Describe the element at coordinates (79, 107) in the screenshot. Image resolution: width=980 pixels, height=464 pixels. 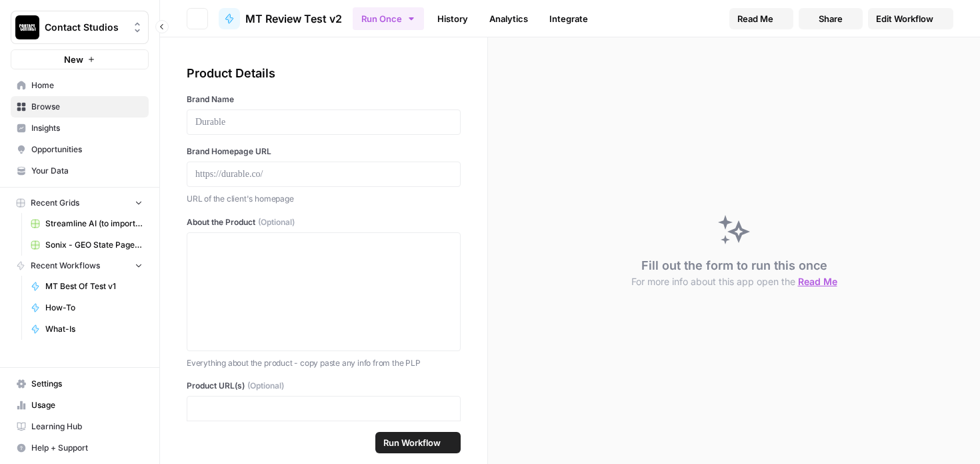
I see `a: Browse` at that location.